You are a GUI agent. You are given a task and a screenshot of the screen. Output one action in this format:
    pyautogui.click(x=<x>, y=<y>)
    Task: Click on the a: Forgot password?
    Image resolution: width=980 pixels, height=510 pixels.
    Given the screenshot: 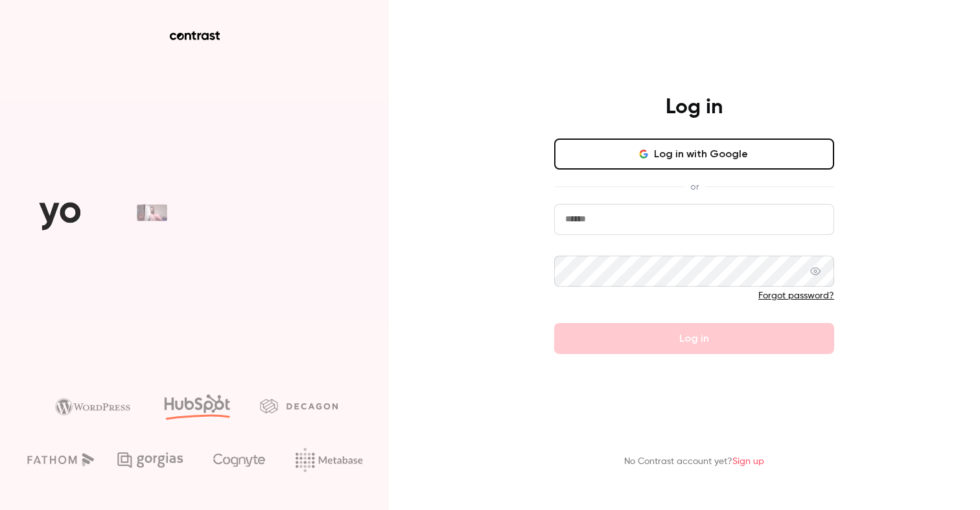 What is the action you would take?
    pyautogui.click(x=796, y=296)
    